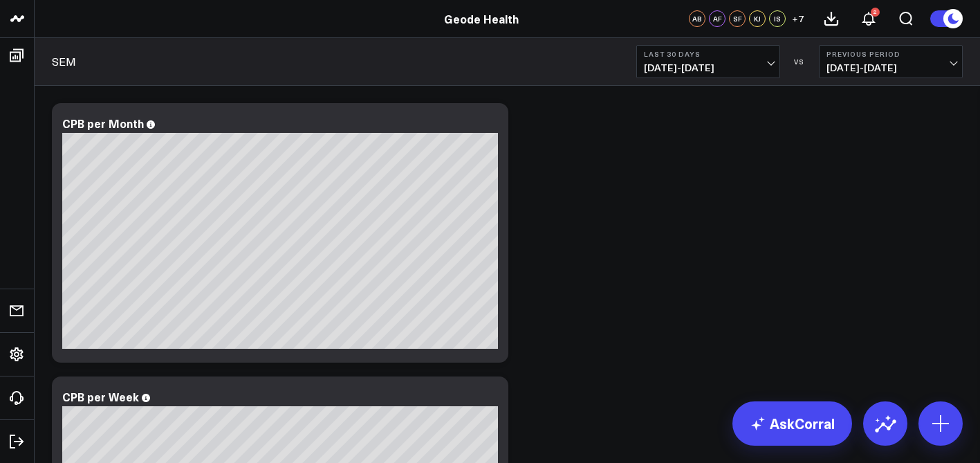  Describe the element at coordinates (718, 19) in the screenshot. I see `div: AF` at that location.